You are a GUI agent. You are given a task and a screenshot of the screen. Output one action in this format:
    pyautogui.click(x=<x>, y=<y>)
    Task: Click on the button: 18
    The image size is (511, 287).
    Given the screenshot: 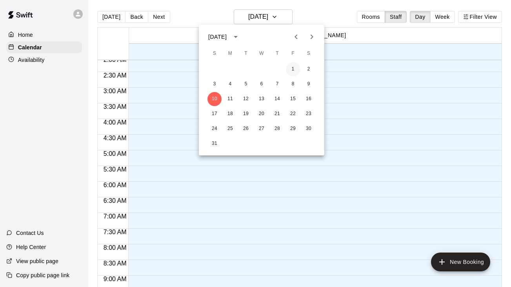 What is the action you would take?
    pyautogui.click(x=230, y=114)
    